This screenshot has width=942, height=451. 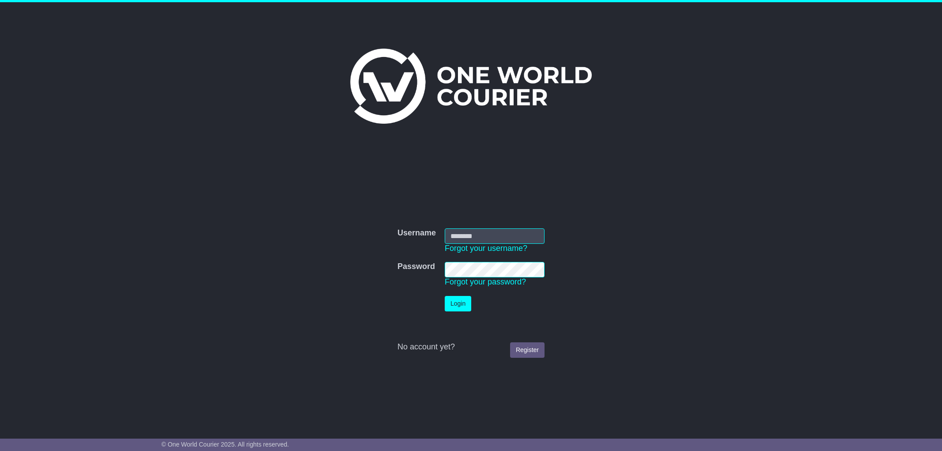 What do you see at coordinates (486, 248) in the screenshot?
I see `a: Forgot your username?` at bounding box center [486, 248].